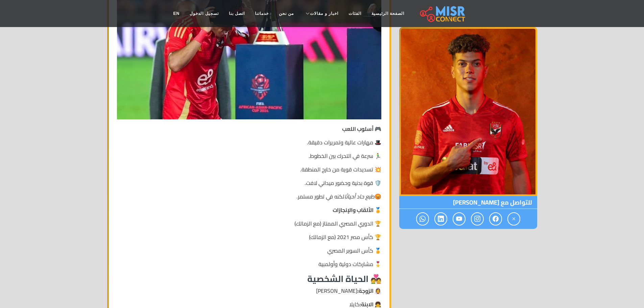 This screenshot has width=644, height=308. I want to click on a: اتصل بنا, so click(237, 14).